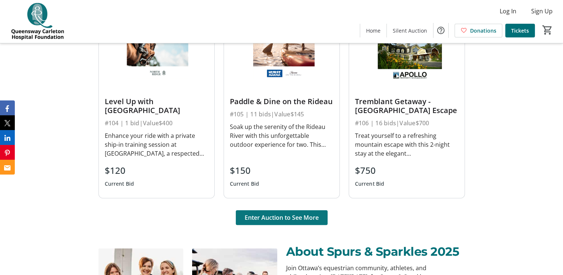 The image size is (563, 275). I want to click on div: $150, so click(245, 170).